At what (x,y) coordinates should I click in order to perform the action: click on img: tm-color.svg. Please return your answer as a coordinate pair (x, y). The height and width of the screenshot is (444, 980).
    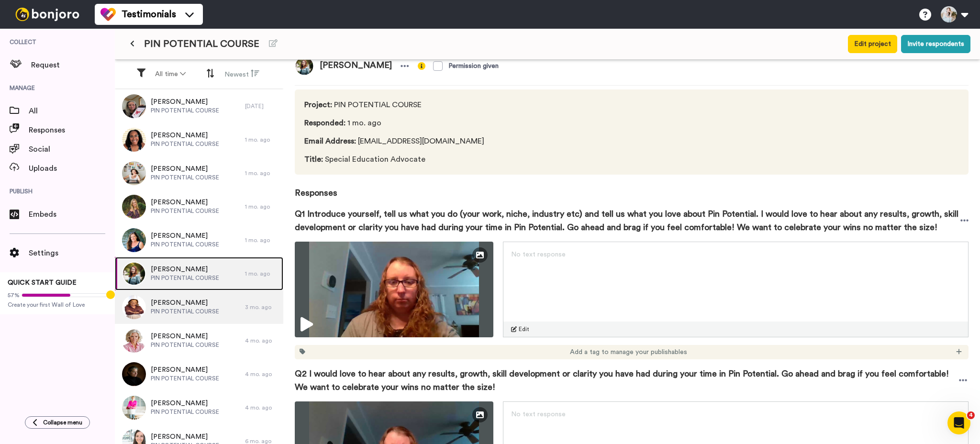
    Looking at the image, I should click on (108, 15).